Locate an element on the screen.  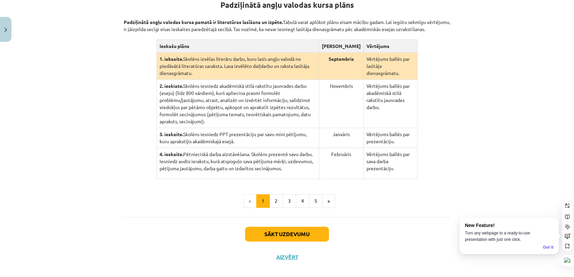
td: Skolēns iesniedz PPT prezentāciju par savu mini pētījumu, kuru aprakstījis akadēmiskajā esejā. is located at coordinates (238, 138).